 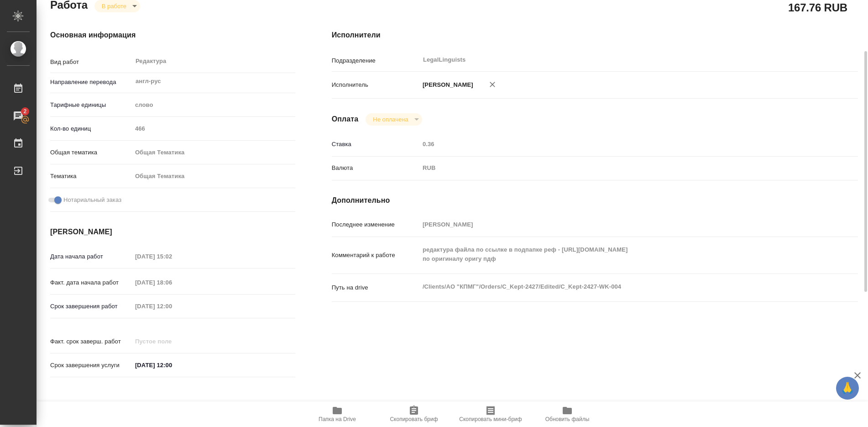 I want to click on span: 2, so click(x=25, y=111).